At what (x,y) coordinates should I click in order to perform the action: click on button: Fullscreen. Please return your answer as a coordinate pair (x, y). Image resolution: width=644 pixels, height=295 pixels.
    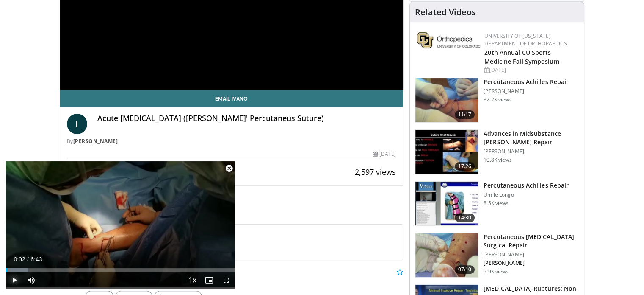
    Looking at the image, I should click on (226, 280).